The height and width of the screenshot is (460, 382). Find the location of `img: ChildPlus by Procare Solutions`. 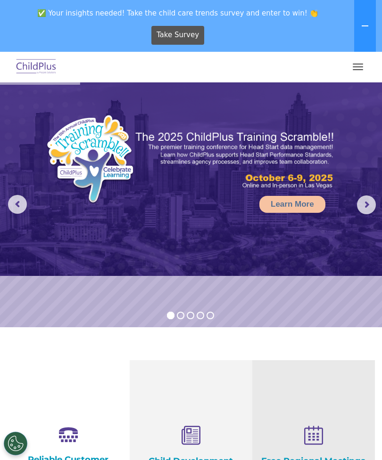

img: ChildPlus by Procare Solutions is located at coordinates (36, 67).